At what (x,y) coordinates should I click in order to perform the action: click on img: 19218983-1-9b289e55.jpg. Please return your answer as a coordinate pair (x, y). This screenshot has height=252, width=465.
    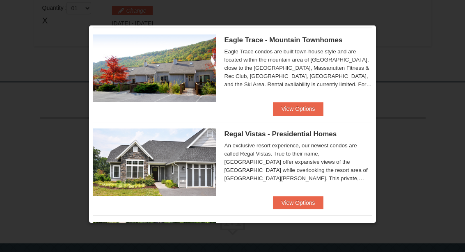
    Looking at the image, I should click on (155, 68).